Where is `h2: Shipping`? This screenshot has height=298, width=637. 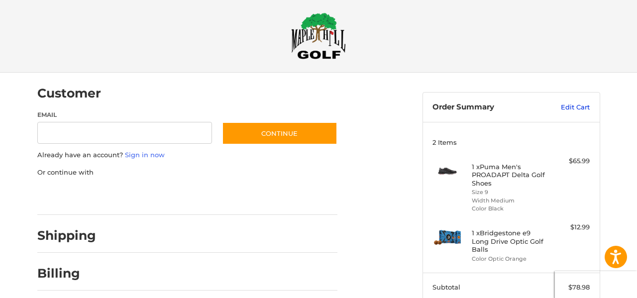 h2: Shipping is located at coordinates (67, 236).